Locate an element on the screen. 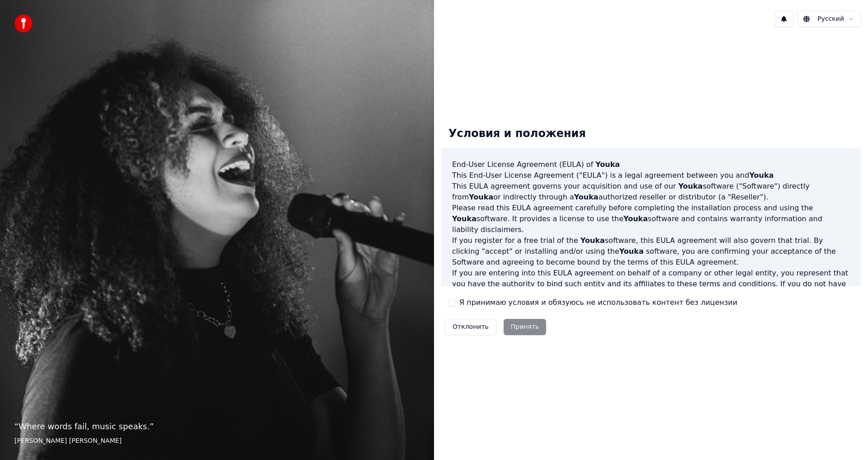 This screenshot has height=460, width=868. h3: End-User License Agreement (EULA) of is located at coordinates (651, 165).